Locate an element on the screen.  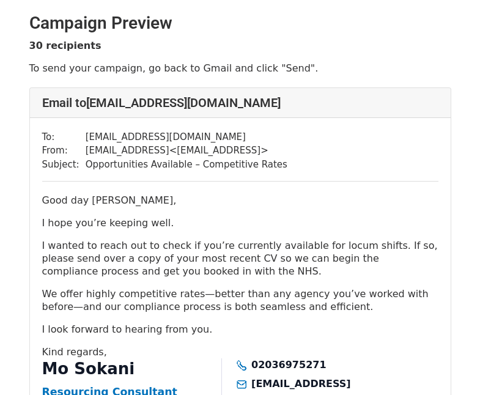
td: Subject: is located at coordinates (64, 165).